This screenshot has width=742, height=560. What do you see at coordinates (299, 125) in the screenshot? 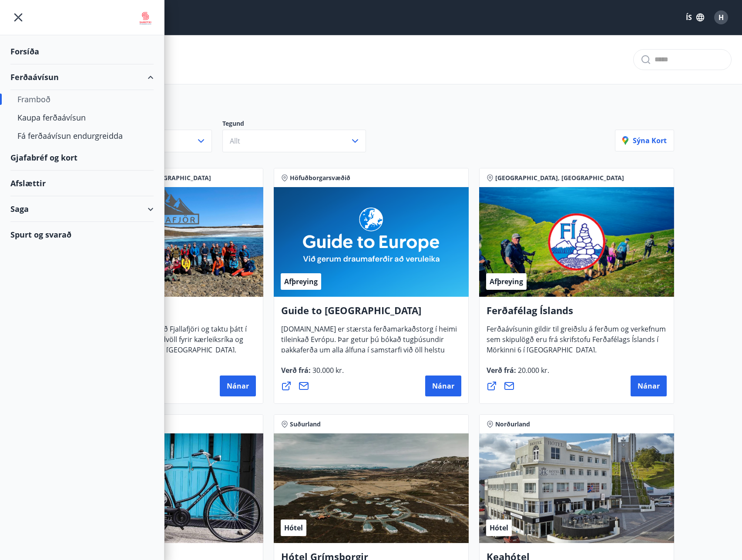
I see `p: Tegund` at bounding box center [299, 125].